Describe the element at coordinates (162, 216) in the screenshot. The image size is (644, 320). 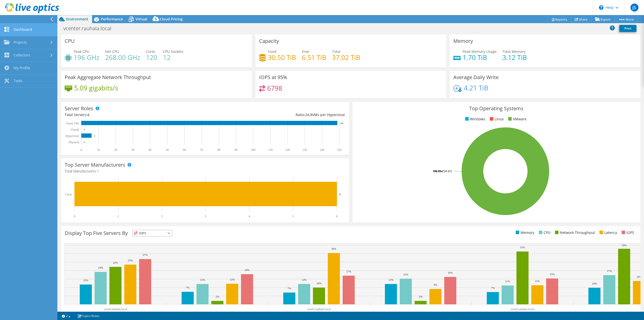
I see `text: 2` at that location.